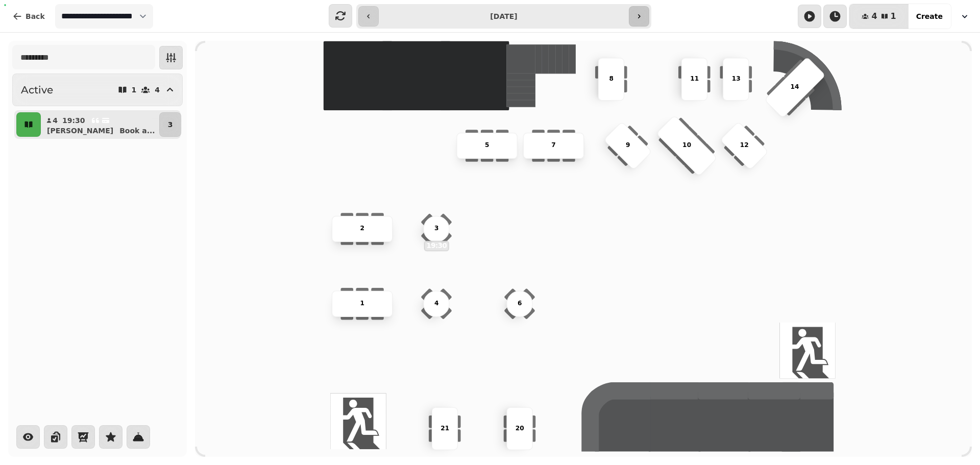 Image resolution: width=980 pixels, height=465 pixels. What do you see at coordinates (735, 80) in the screenshot?
I see `p: 13` at bounding box center [735, 80].